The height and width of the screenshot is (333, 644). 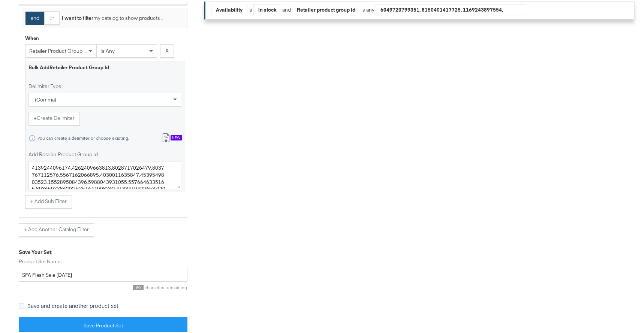 I want to click on button: +Create Delimiter, so click(x=54, y=117).